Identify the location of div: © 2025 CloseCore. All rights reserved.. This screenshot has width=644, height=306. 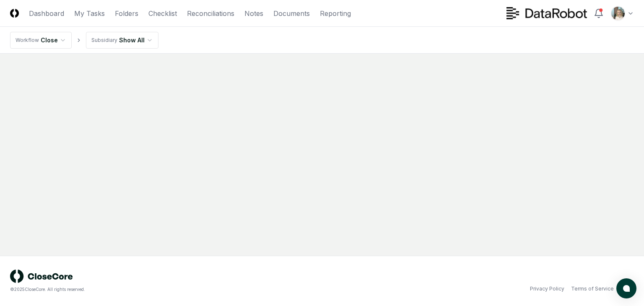
(166, 289).